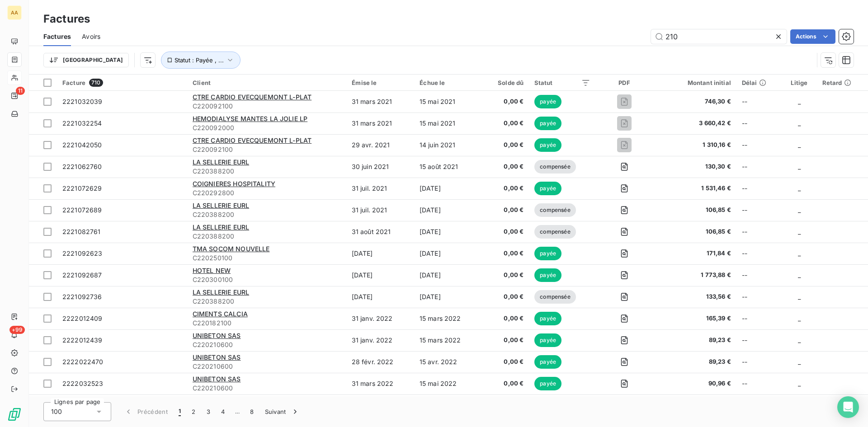  What do you see at coordinates (448, 405) in the screenshot?
I see `td: 15 juil. 2022` at bounding box center [448, 405].